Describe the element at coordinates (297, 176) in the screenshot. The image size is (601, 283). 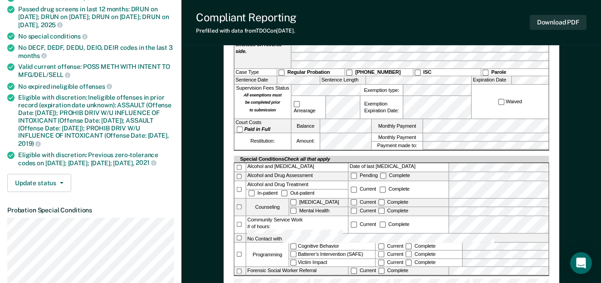
I see `div: Alcohol and Drug Assessment` at that location.